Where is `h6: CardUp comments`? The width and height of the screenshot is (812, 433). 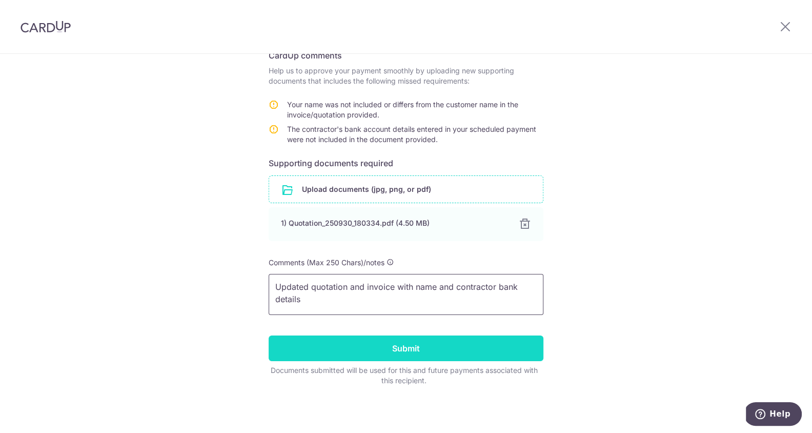 h6: CardUp comments is located at coordinates (406, 55).